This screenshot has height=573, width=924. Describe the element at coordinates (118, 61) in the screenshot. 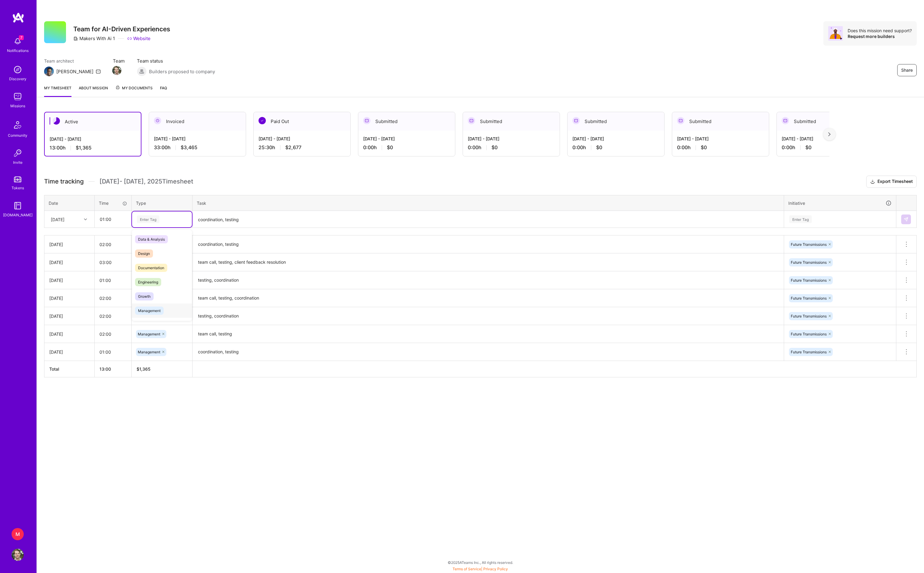

I see `span: Team` at that location.